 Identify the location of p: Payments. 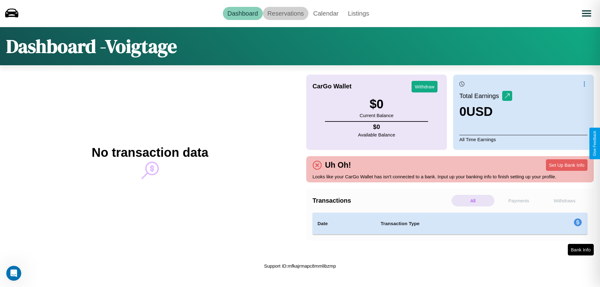
(519, 201).